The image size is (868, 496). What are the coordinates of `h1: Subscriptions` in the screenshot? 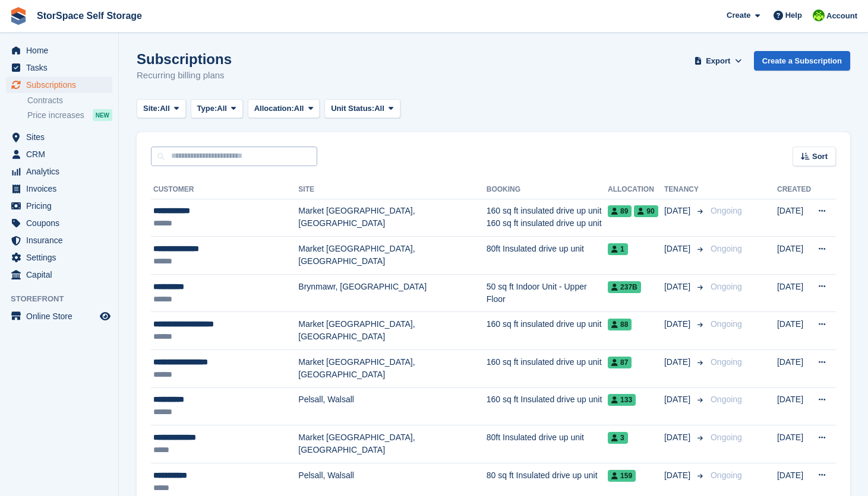 It's located at (184, 59).